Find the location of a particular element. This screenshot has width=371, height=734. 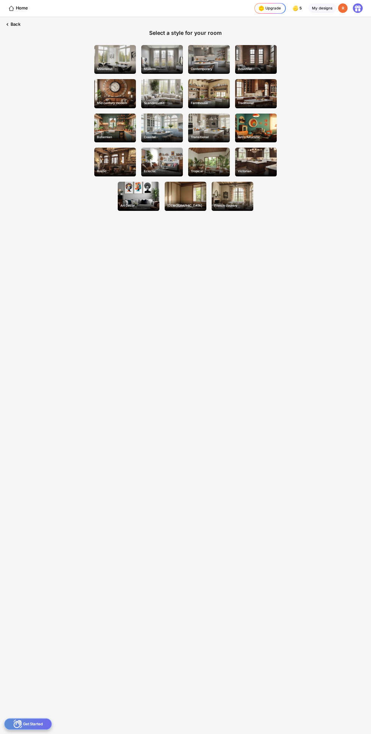

div: Select a style for your room is located at coordinates (185, 33).